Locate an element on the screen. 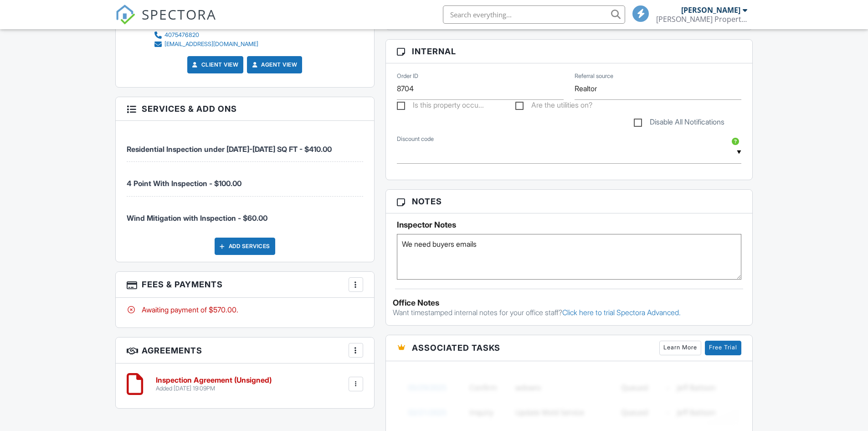 The height and width of the screenshot is (431, 868). div: Office Notes is located at coordinates (569, 303).